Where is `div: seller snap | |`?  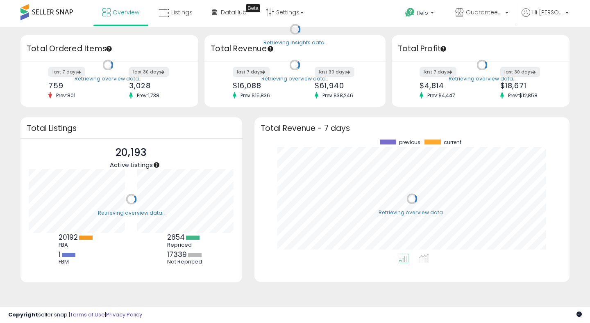
div: seller snap | | is located at coordinates (75, 314).